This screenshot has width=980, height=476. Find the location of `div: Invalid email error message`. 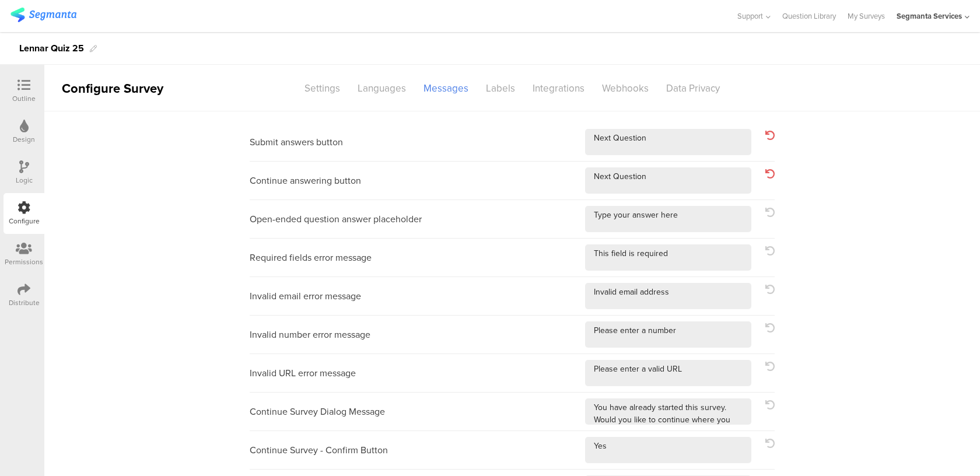

div: Invalid email error message is located at coordinates (305, 296).